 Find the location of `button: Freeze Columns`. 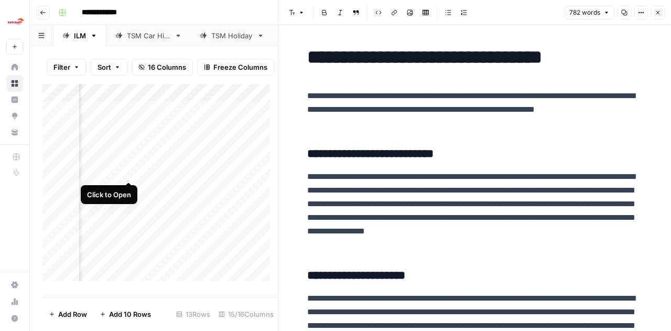

button: Freeze Columns is located at coordinates (236, 67).